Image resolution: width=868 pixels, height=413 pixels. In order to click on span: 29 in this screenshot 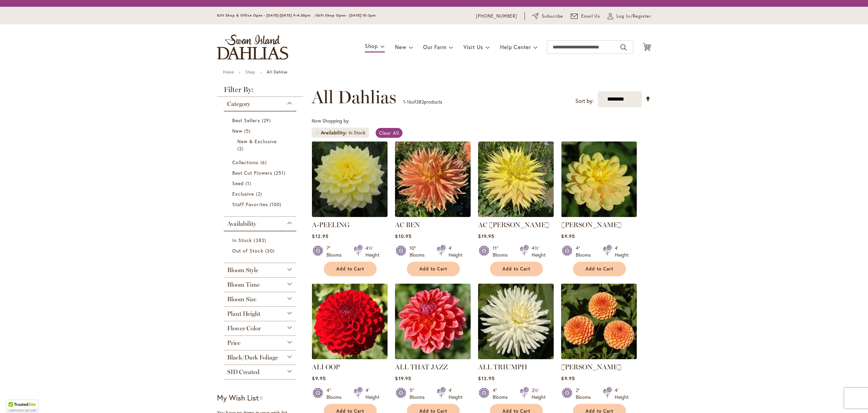, I will do `click(267, 120)`.